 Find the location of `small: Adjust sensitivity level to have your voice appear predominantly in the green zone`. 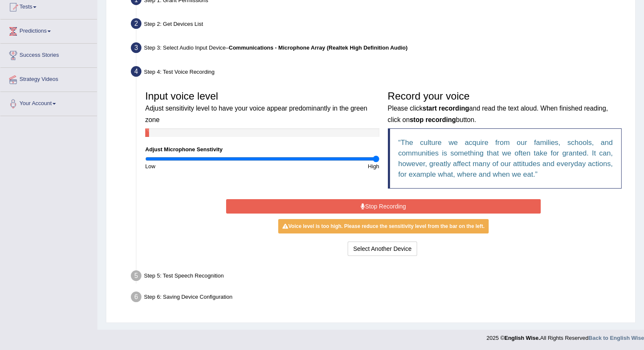

small: Adjust sensitivity level to have your voice appear predominantly in the green zone is located at coordinates (256, 114).